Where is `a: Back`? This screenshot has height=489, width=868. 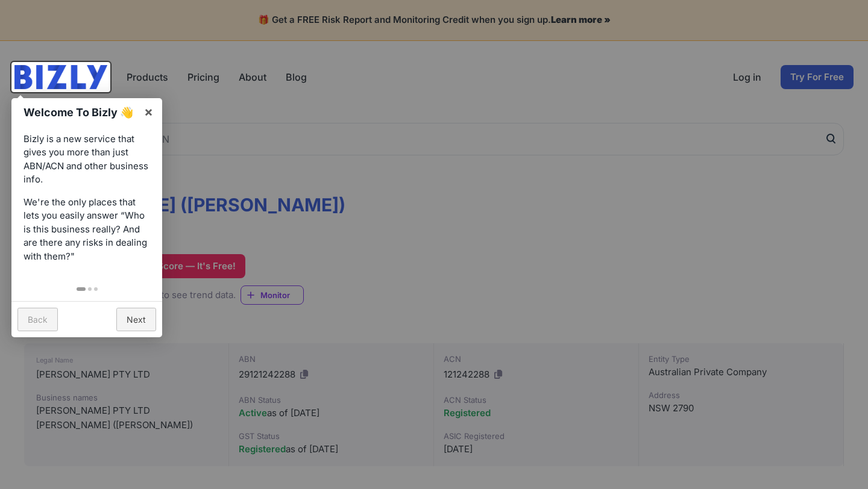 a: Back is located at coordinates (38, 319).